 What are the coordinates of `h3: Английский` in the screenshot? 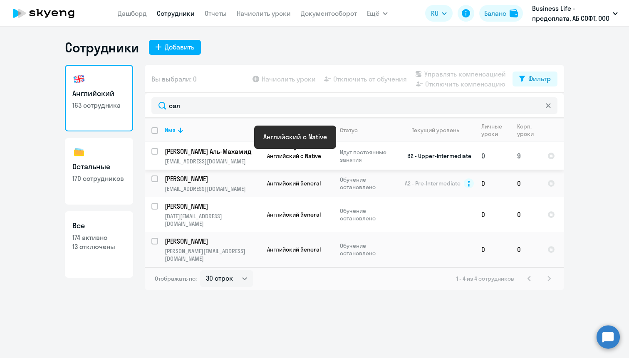 It's located at (99, 94).